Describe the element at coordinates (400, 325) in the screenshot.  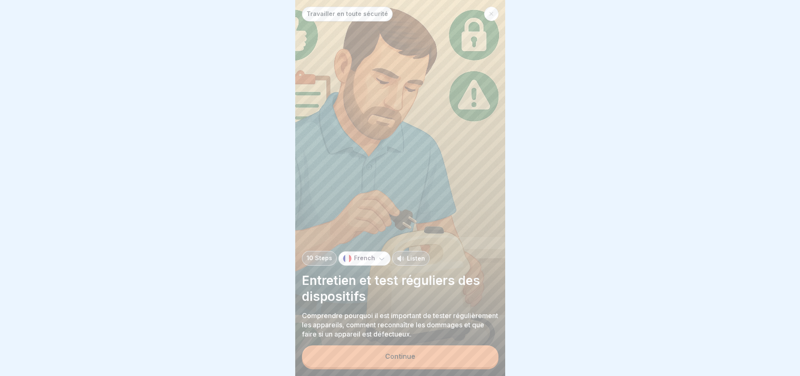
I see `p: Comprendre pourquoi il est important de tester régulièrement les appareils, comment reconnaître l...` at that location.